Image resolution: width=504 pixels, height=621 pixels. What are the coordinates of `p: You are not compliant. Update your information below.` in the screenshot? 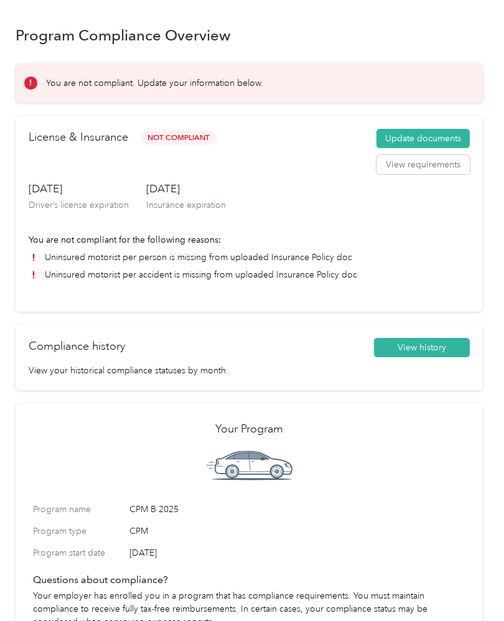 It's located at (154, 83).